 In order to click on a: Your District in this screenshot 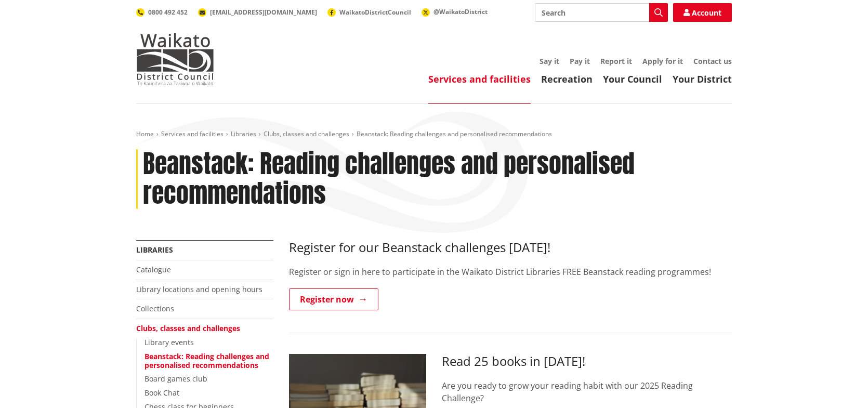, I will do `click(703, 79)`.